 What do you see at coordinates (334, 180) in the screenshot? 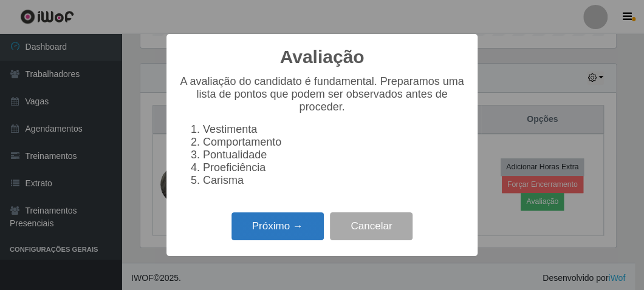
I see `li: Carisma` at bounding box center [334, 180].